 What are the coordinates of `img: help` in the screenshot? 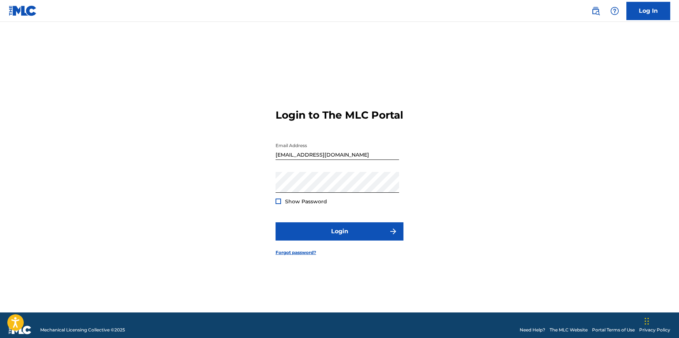 It's located at (615, 11).